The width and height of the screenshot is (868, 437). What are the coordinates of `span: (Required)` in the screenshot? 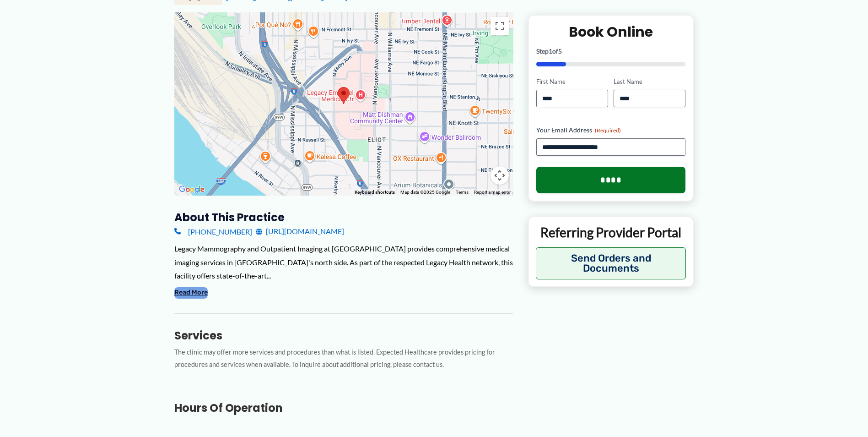 It's located at (608, 130).